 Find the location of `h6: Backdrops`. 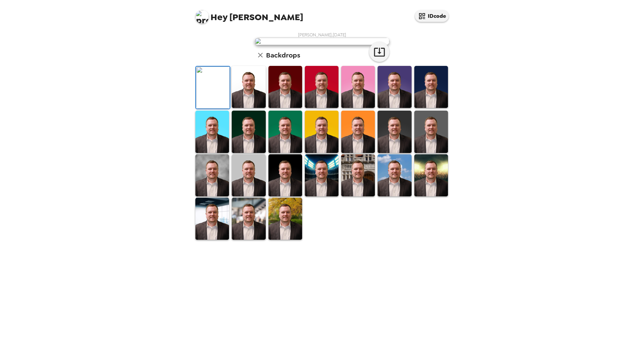

h6: Backdrops is located at coordinates (283, 55).